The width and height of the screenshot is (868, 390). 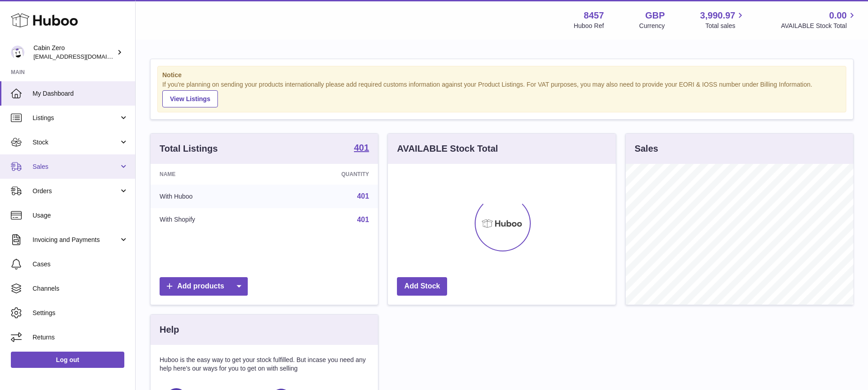 I want to click on span: Invoicing and Payments, so click(x=76, y=240).